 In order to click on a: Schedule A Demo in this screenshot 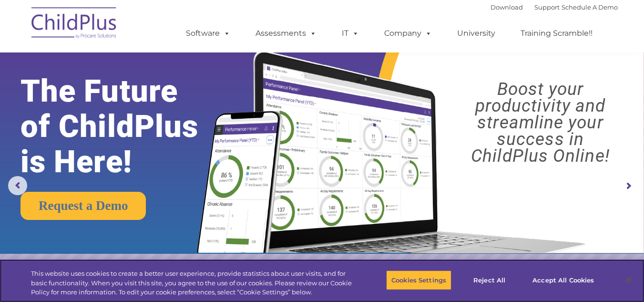, I will do `click(590, 7)`.